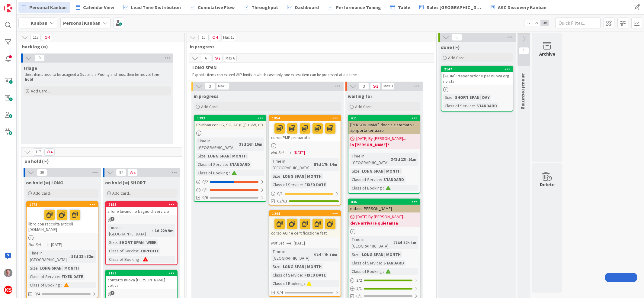 This screenshot has height=298, width=644. What do you see at coordinates (404, 7) in the screenshot?
I see `span: Table` at bounding box center [404, 7].